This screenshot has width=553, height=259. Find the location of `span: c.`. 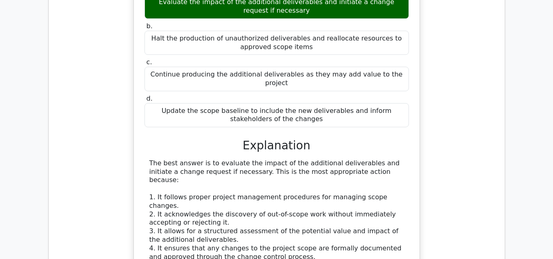

span: c. is located at coordinates (149, 62).